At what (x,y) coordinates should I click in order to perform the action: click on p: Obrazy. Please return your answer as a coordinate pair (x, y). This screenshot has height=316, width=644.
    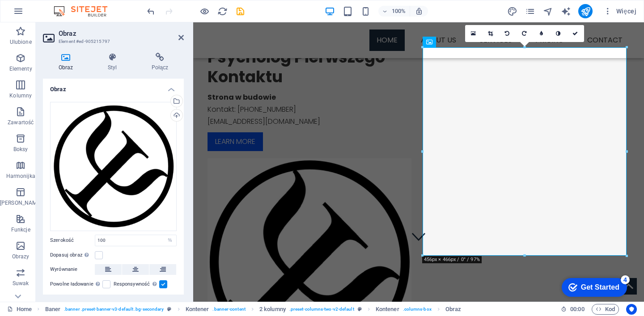
    Looking at the image, I should click on (21, 257).